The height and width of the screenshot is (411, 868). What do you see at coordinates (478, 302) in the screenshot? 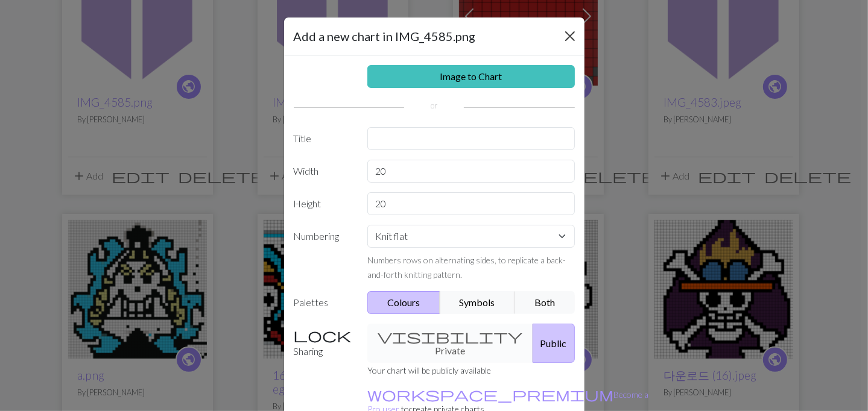
I see `button: Symbols` at bounding box center [478, 302].